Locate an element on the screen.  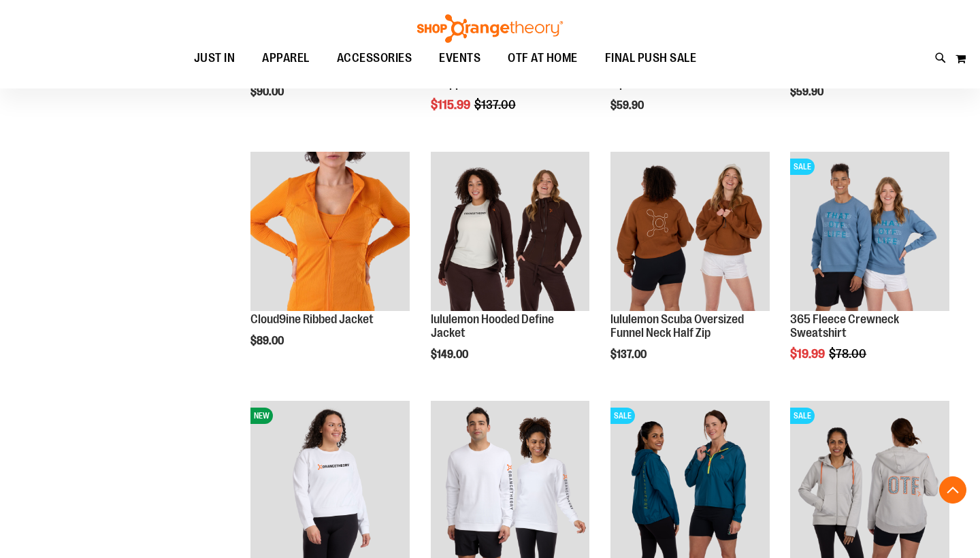
span: APPAREL is located at coordinates (286, 58).